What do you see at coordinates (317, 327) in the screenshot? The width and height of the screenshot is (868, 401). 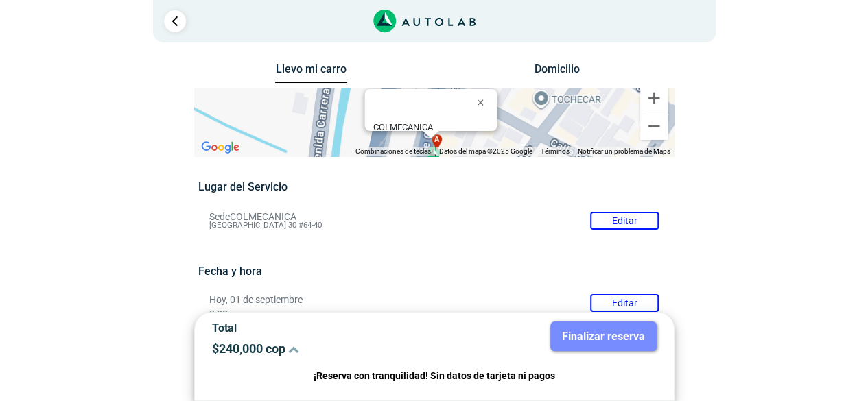 I see `p: Total` at bounding box center [317, 327].